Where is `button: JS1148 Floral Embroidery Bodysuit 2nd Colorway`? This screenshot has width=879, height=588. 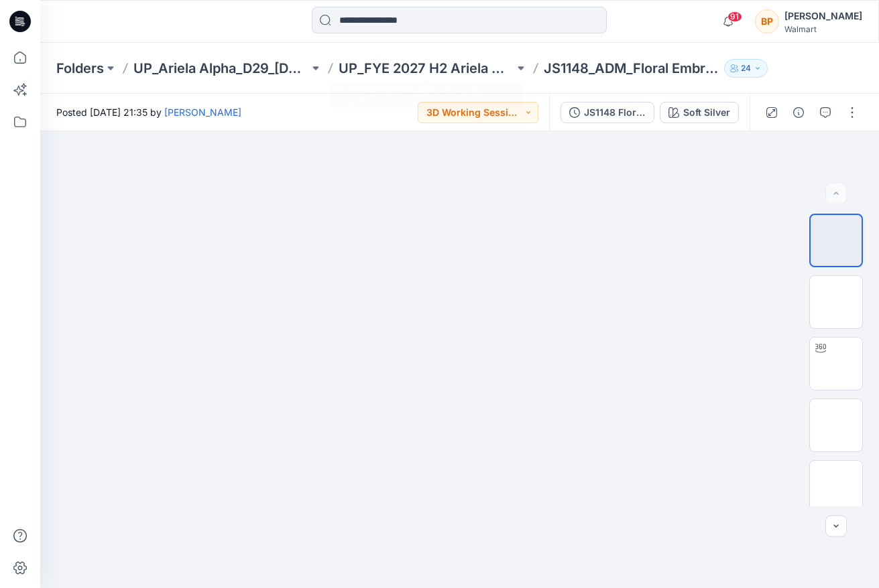 button: JS1148 Floral Embroidery Bodysuit 2nd Colorway is located at coordinates (607, 112).